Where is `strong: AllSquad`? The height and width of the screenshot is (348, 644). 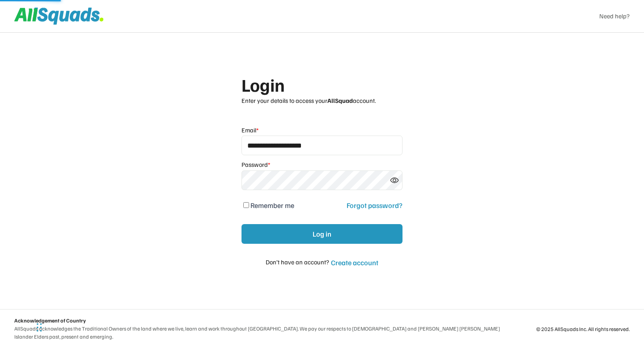
strong: AllSquad is located at coordinates (340, 100).